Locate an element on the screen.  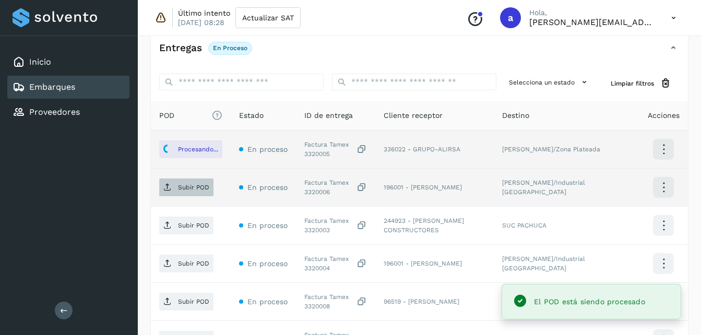
span: El POD está siendo procesado is located at coordinates (589, 301).